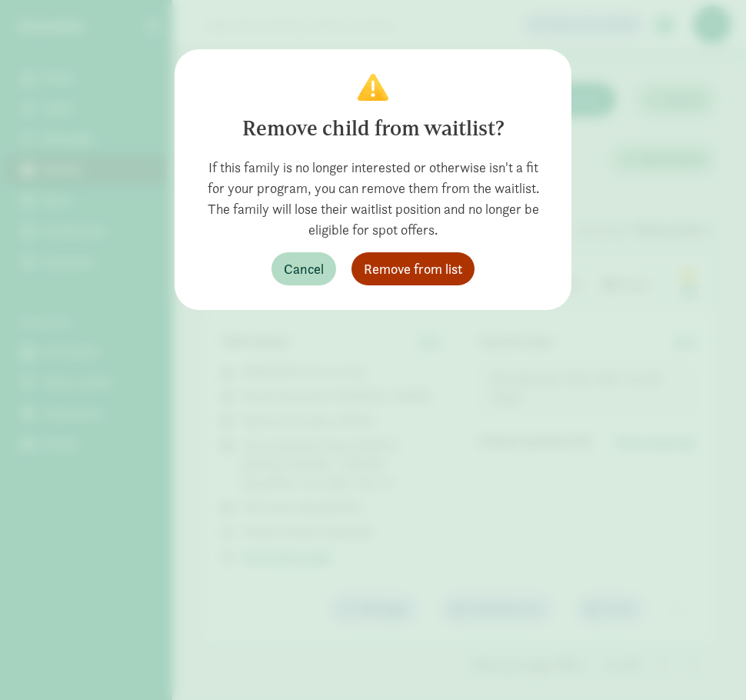  Describe the element at coordinates (413, 269) in the screenshot. I see `span: Remove from list` at that location.